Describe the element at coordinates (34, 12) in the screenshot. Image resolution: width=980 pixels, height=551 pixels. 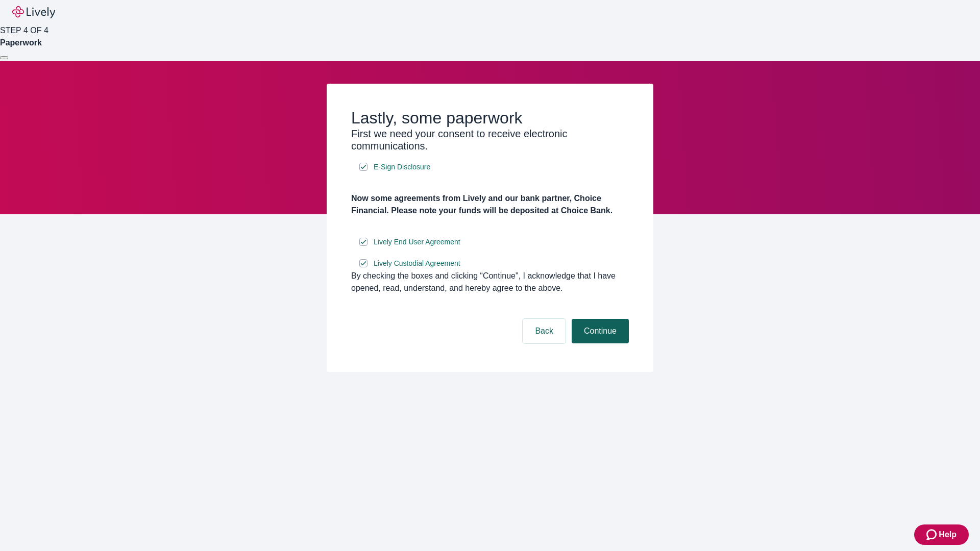
I see `img: Lively` at that location.